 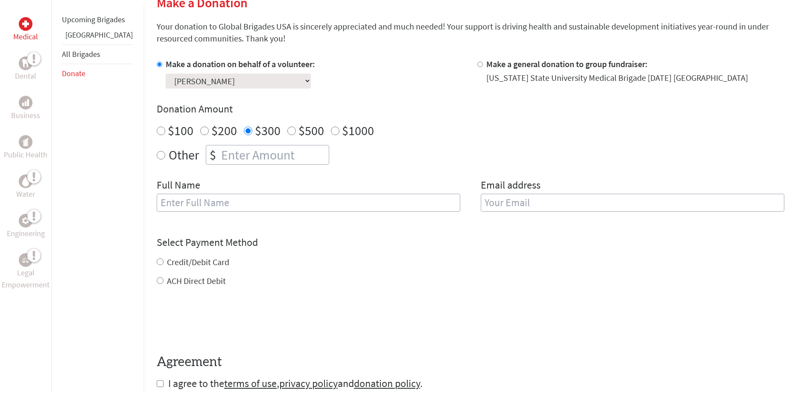 I want to click on label: Other, so click(x=184, y=155).